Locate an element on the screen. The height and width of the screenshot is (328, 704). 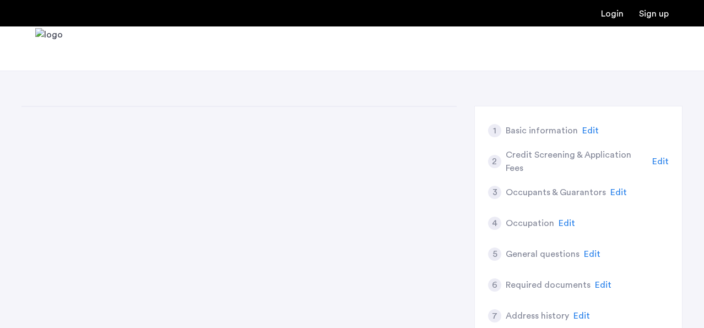
div: 3 is located at coordinates (495, 192).